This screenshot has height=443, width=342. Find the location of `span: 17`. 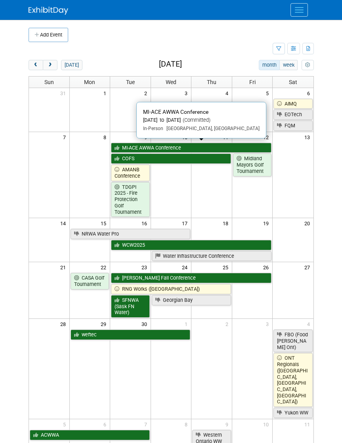

span: 17 is located at coordinates (186, 223).